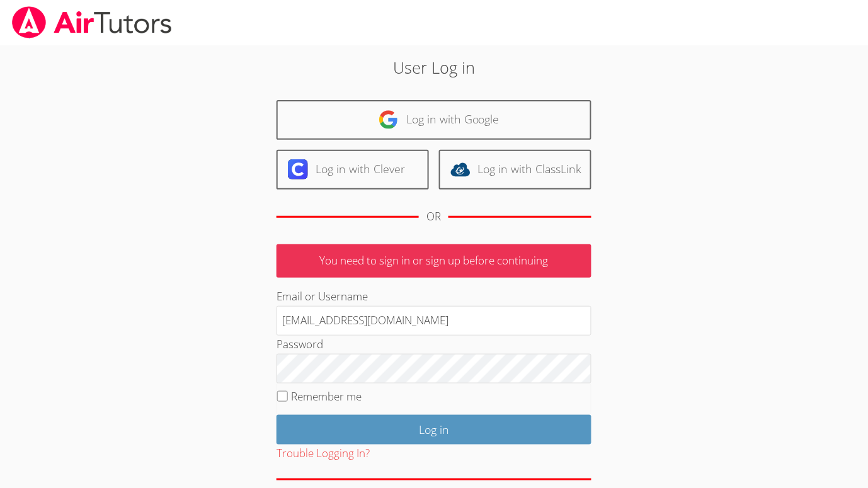 This screenshot has height=488, width=868. I want to click on p: You need to sign in or sign up before continuing, so click(434, 261).